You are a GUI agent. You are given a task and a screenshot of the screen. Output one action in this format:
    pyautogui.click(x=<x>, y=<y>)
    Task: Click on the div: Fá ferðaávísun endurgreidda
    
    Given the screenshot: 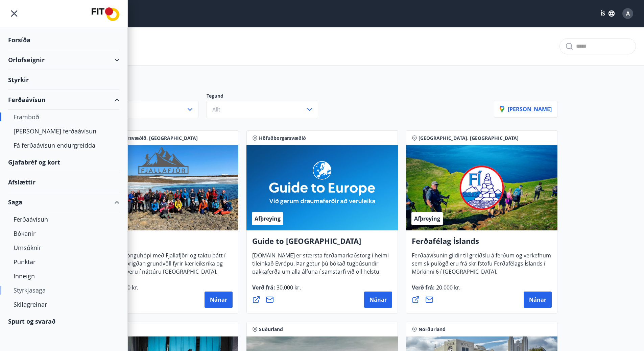 What is the action you would take?
    pyautogui.click(x=64, y=145)
    